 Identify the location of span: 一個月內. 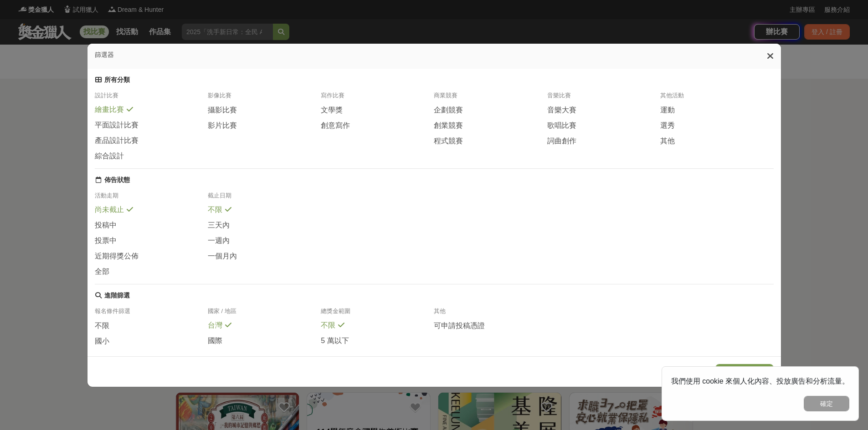
(222, 256).